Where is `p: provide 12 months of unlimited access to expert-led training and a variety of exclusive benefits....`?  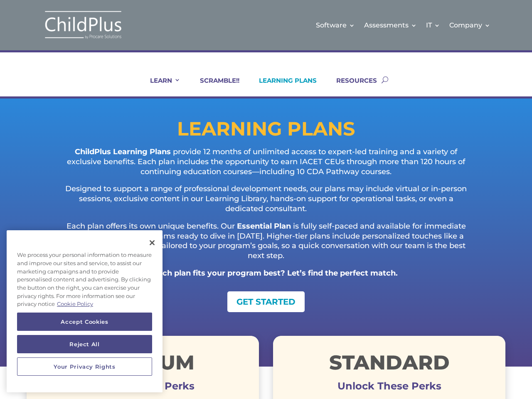 p: provide 12 months of unlimited access to expert-led training and a variety of exclusive benefits.... is located at coordinates (266, 165).